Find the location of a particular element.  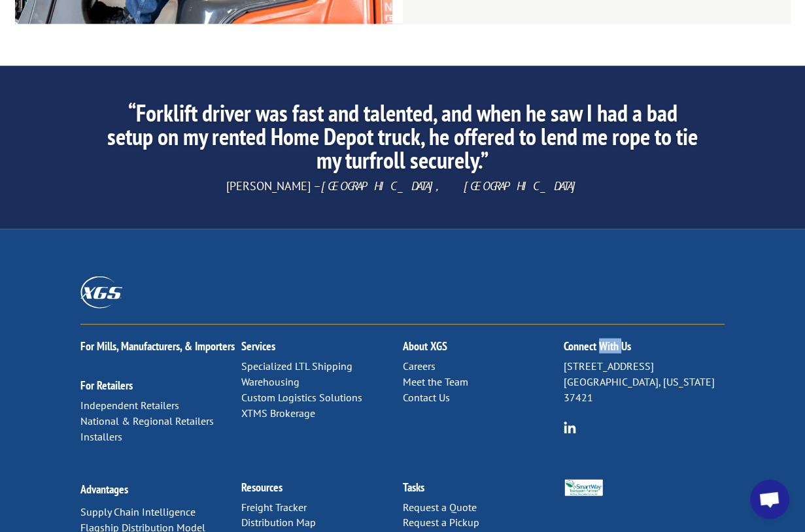

a: For Retailers is located at coordinates (107, 385).